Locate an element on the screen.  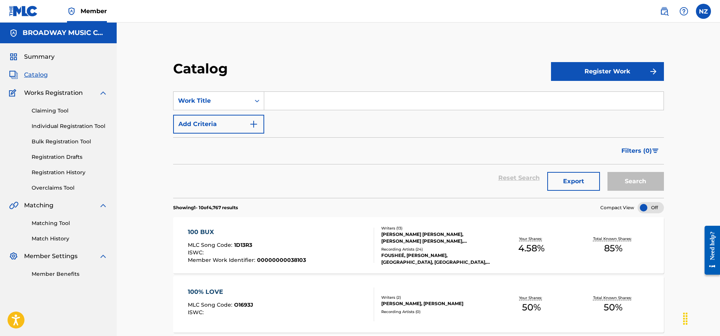
img: MLC Logo is located at coordinates (23, 11).